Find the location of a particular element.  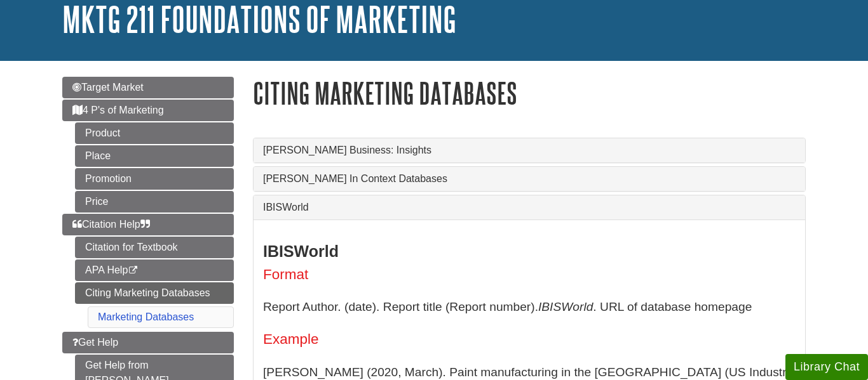

a: Marketing Databases is located at coordinates (145, 317).